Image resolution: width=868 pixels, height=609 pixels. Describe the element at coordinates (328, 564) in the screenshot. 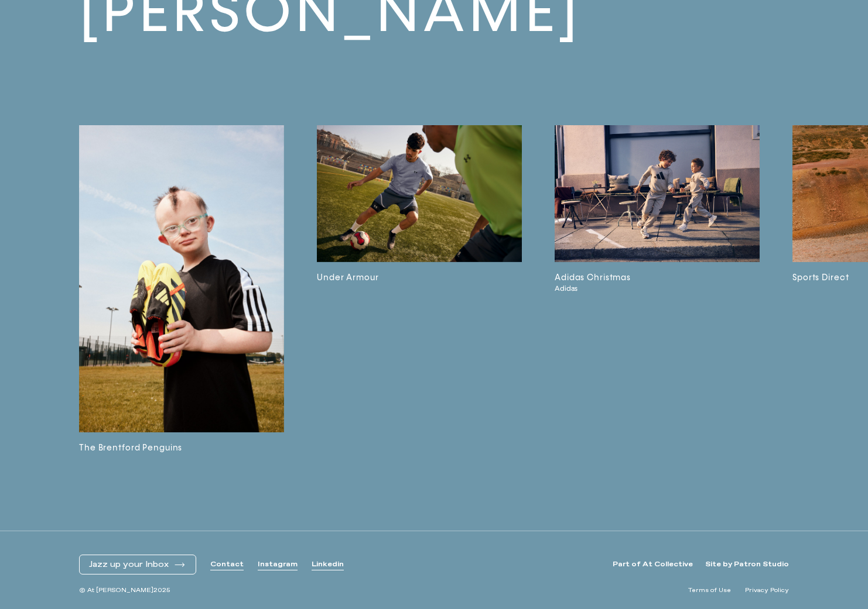

I see `a: Linkedin` at that location.